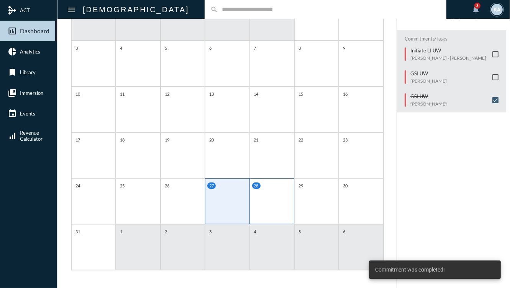  I want to click on p: 11, so click(122, 94).